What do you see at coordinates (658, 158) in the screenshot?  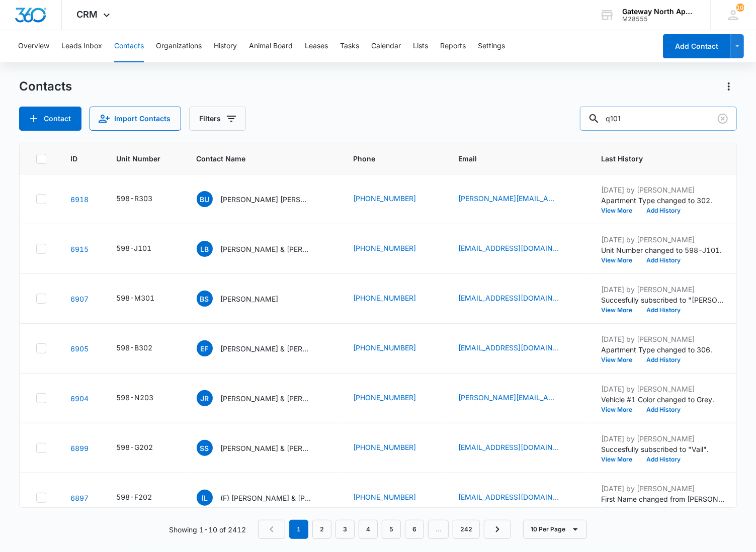 I see `span: Last History` at bounding box center [658, 158].